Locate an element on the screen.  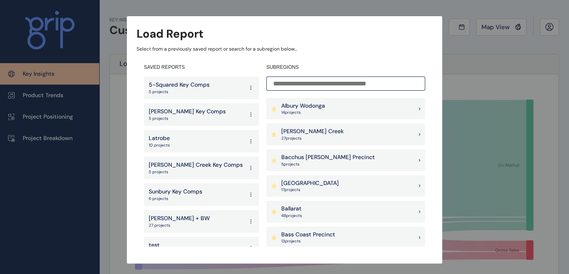
p: Latrobe is located at coordinates (159, 139).